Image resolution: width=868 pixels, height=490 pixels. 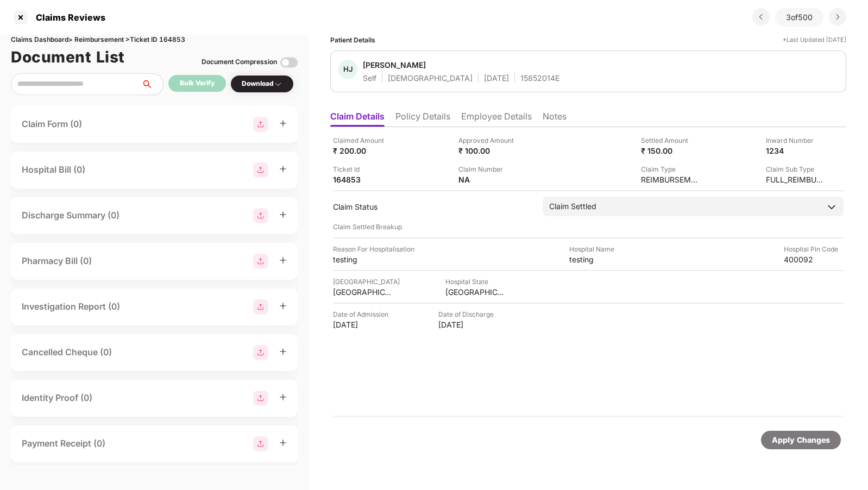 What do you see at coordinates (197, 83) in the screenshot?
I see `div: Bulk Verify` at bounding box center [197, 83].